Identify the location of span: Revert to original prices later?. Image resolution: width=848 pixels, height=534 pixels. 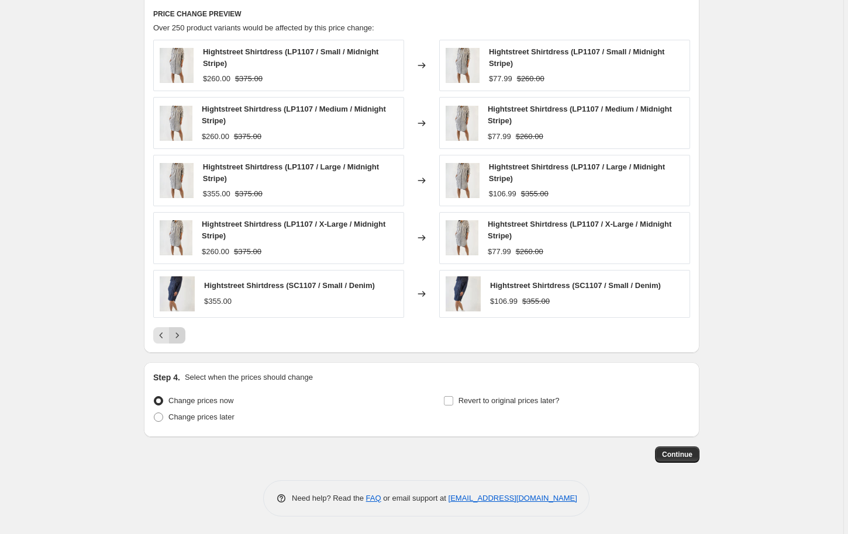
(509, 400).